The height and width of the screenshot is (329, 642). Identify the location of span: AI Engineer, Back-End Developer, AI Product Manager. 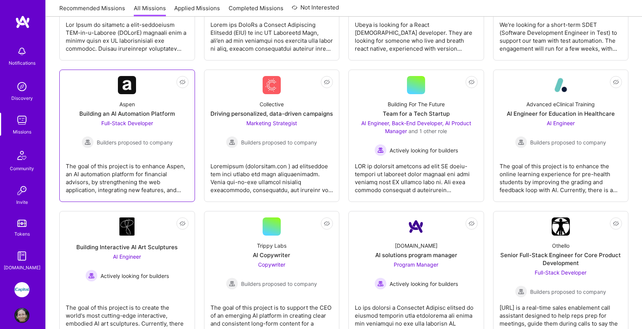
(416, 127).